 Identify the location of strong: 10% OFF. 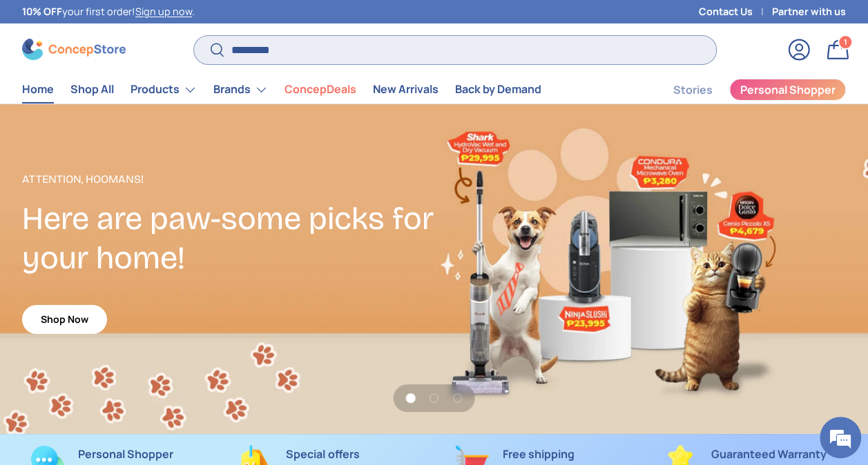
(42, 11).